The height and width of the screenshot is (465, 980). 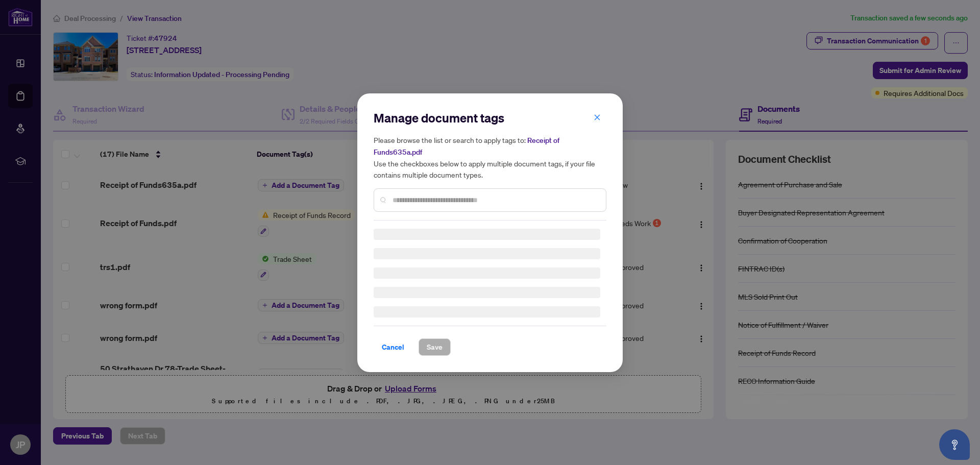 I want to click on span: Cancel, so click(x=393, y=347).